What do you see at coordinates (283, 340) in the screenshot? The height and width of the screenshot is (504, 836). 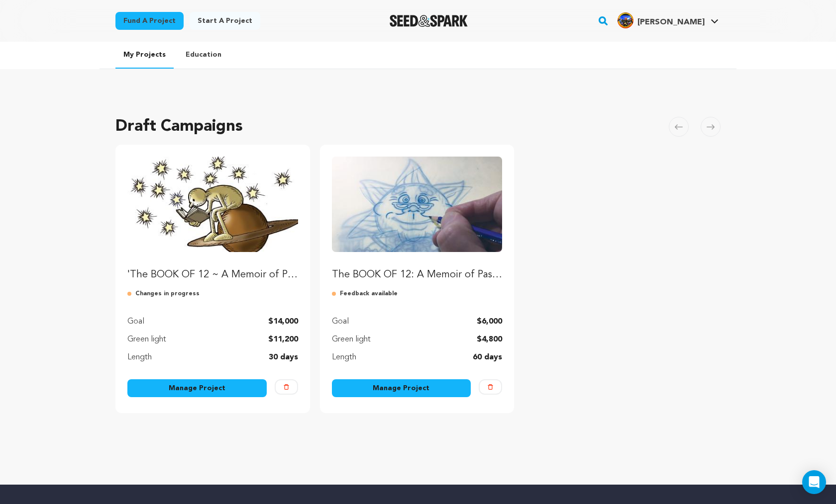 I see `p: $11,200` at bounding box center [283, 340].